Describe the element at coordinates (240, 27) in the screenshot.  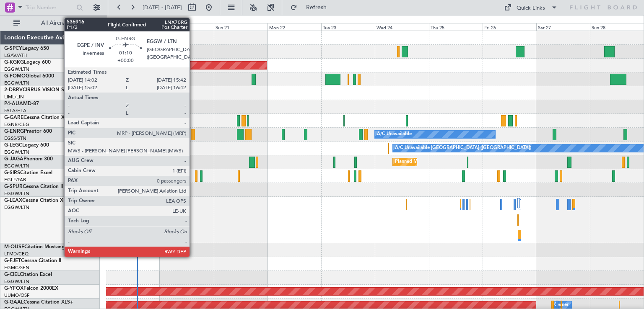
I see `div: Sun 21` at that location.